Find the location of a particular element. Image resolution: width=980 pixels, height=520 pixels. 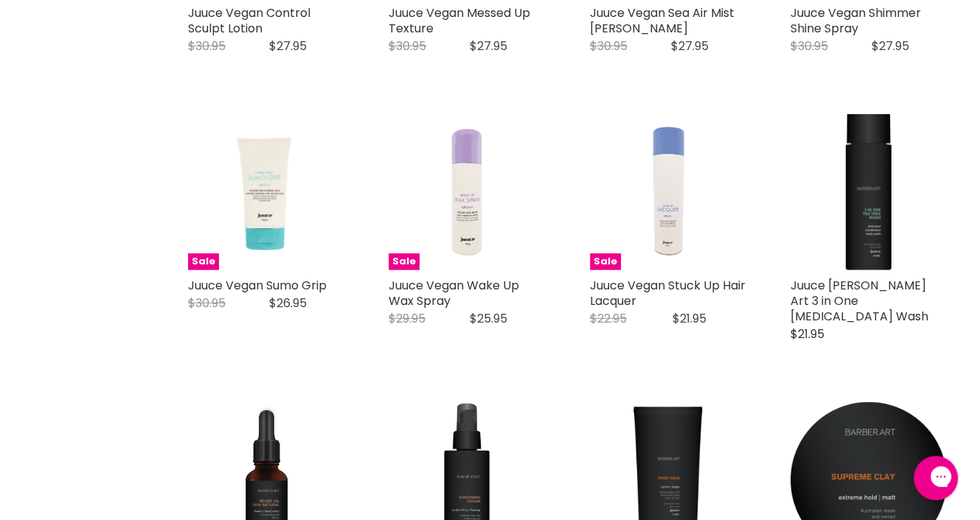

img: Juuce Vegan Sumo Grip is located at coordinates (265, 192).